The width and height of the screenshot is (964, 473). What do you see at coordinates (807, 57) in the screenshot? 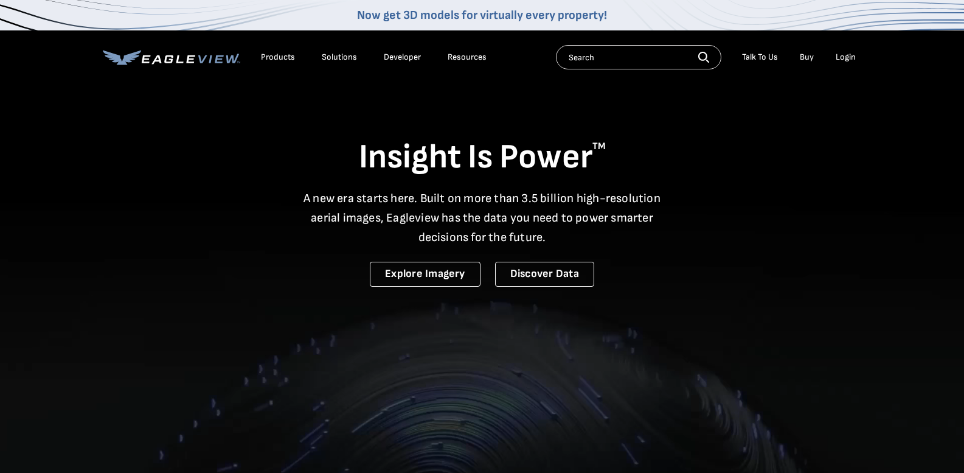
I see `a: Buy` at bounding box center [807, 57].